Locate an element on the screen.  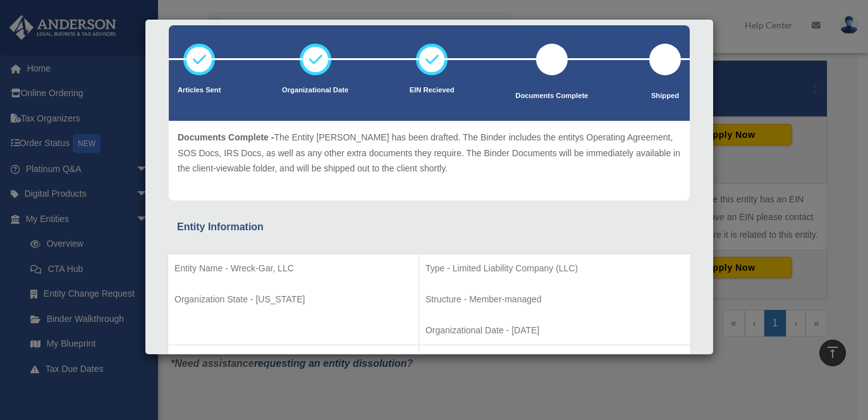
p: Entity Name - Wreck-Gar, LLC is located at coordinates (293, 268).